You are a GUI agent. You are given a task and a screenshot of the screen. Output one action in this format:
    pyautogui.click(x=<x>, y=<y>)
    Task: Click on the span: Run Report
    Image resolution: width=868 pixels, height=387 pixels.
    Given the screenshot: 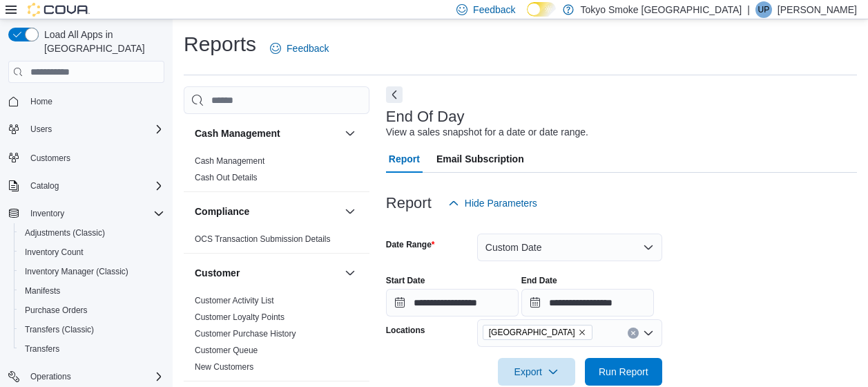 What is the action you would take?
    pyautogui.click(x=624, y=372)
    